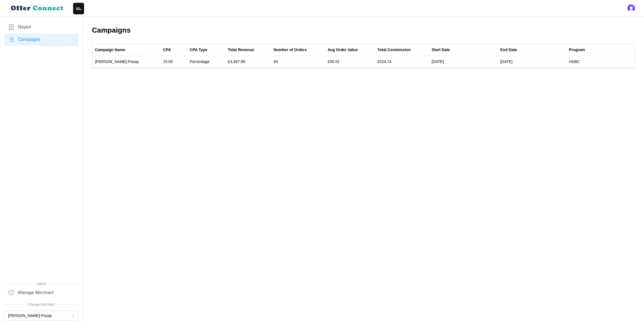  I want to click on button: Open user button, so click(631, 8).